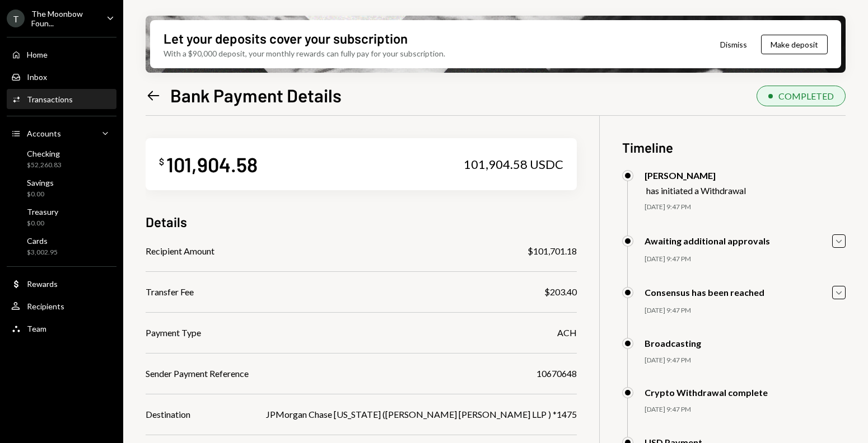  Describe the element at coordinates (733, 147) in the screenshot. I see `h3: Timeline` at that location.